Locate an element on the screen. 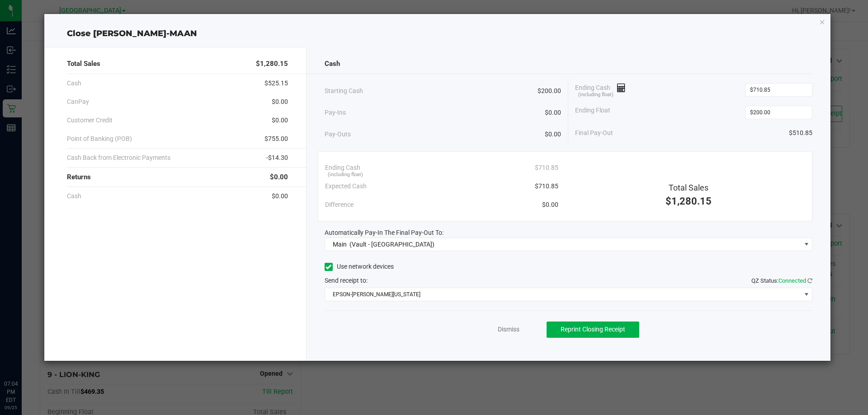 The height and width of the screenshot is (415, 868). span: Pay-Outs is located at coordinates (338, 134).